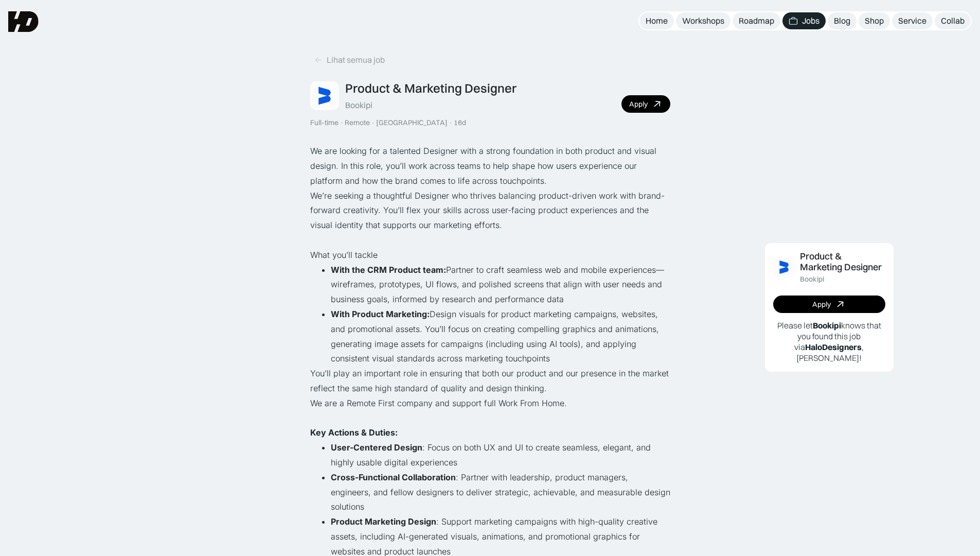  Describe the element at coordinates (490, 255) in the screenshot. I see `p: What you’ll tackle` at that location.